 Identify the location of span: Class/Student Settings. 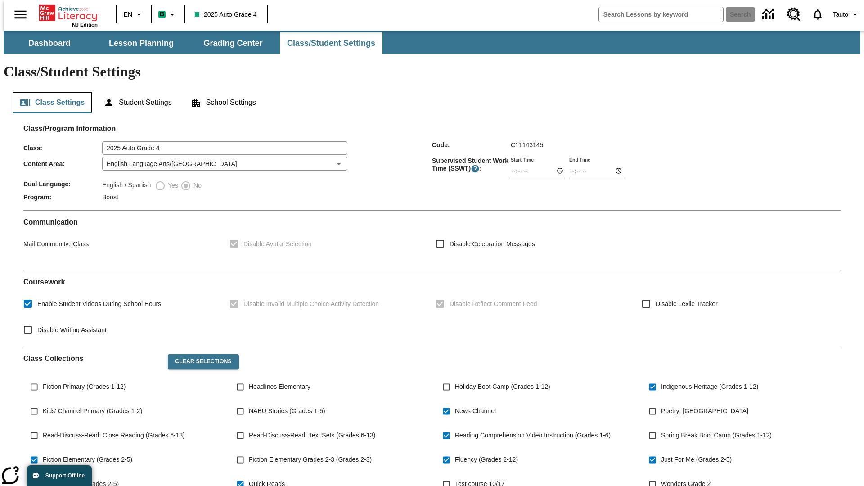
(331, 43).